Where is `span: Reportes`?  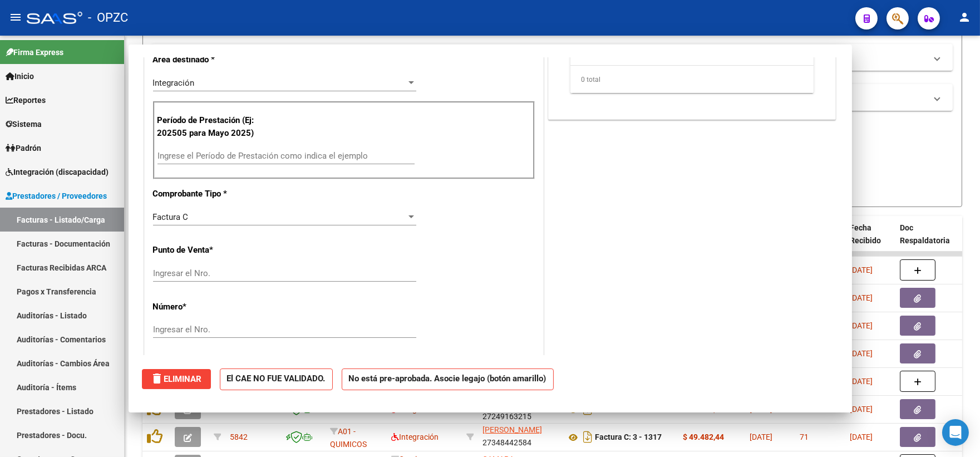 span: Reportes is located at coordinates (26, 100).